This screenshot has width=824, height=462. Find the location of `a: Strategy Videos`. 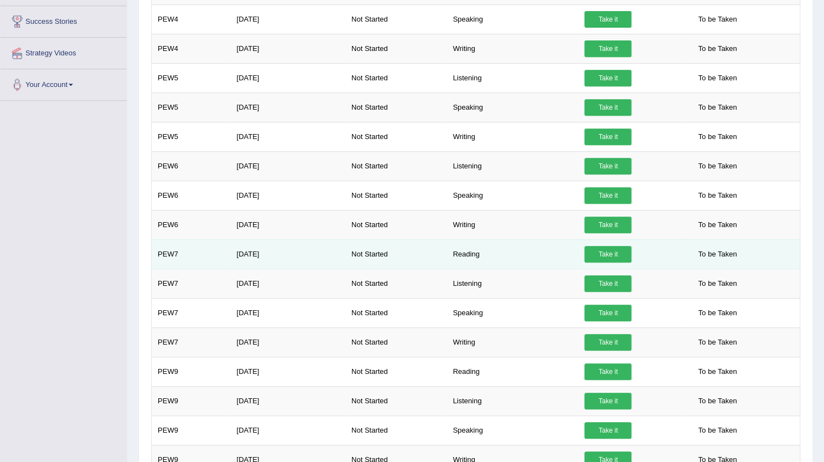

a: Strategy Videos is located at coordinates (64, 51).